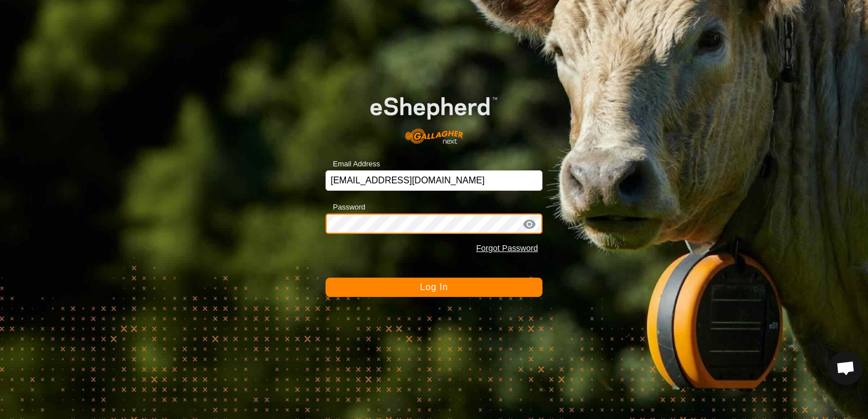  I want to click on input: Email Address, so click(434, 181).